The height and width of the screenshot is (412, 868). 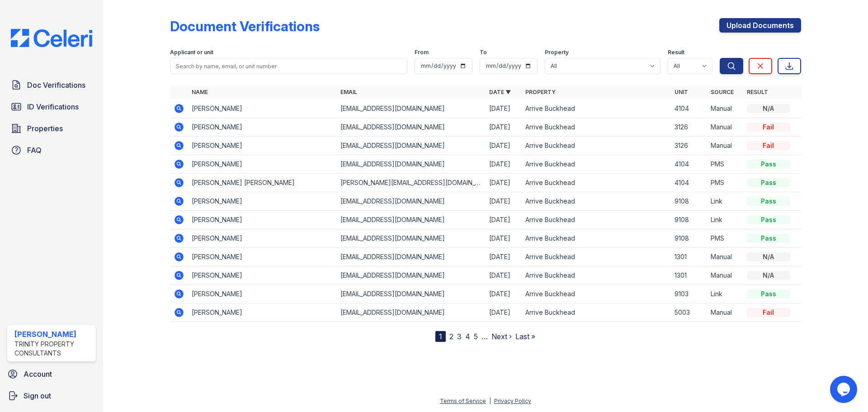 I want to click on a: Result, so click(x=757, y=92).